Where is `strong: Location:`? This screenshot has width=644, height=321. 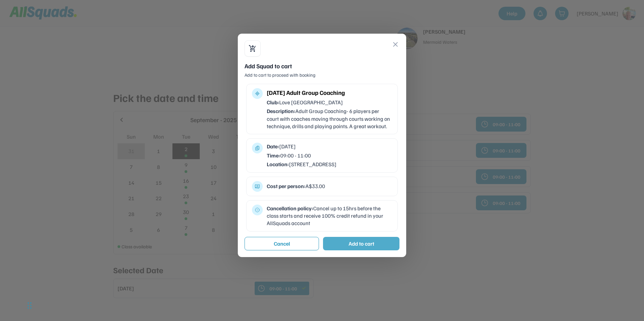
strong: Location: is located at coordinates (278, 164).